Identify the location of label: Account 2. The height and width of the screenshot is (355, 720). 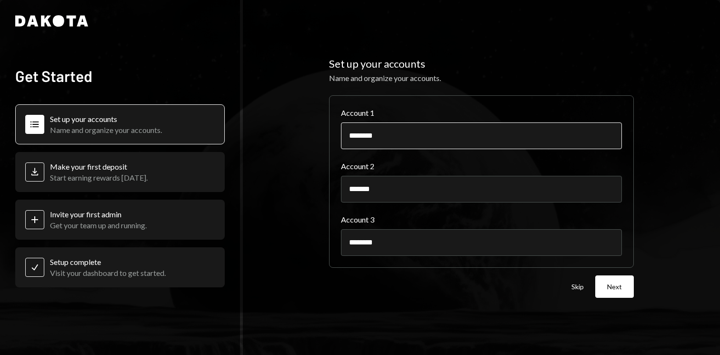
(482, 166).